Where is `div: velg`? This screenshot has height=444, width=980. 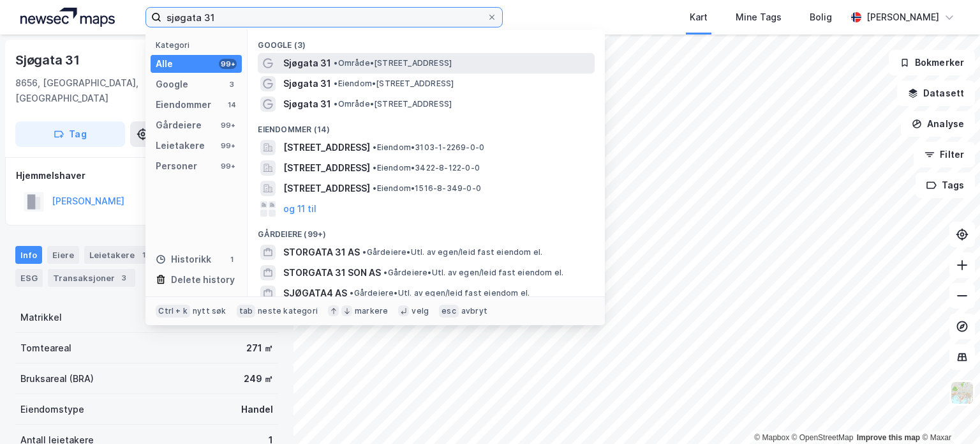 div: velg is located at coordinates (420, 311).